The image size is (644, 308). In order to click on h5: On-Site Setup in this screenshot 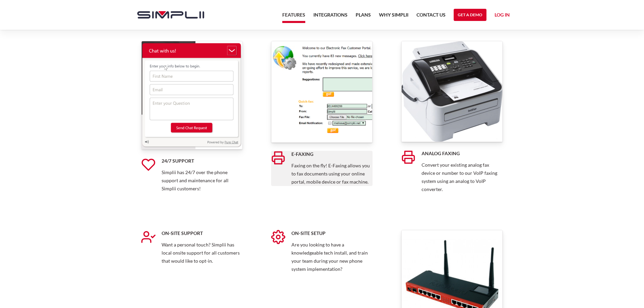, I will do `click(332, 234)`.